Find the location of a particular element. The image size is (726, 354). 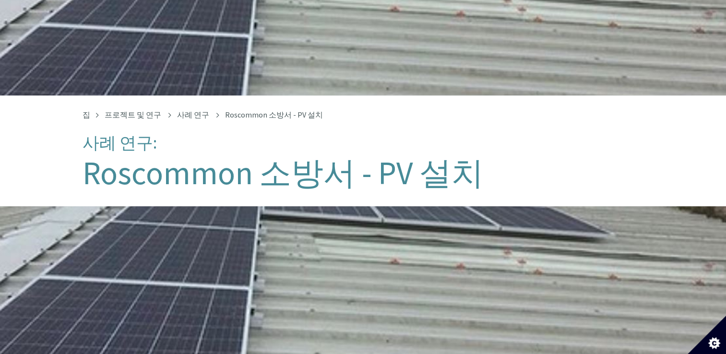

h1: Roscommon 소방서 - PV 설치 is located at coordinates (363, 173).